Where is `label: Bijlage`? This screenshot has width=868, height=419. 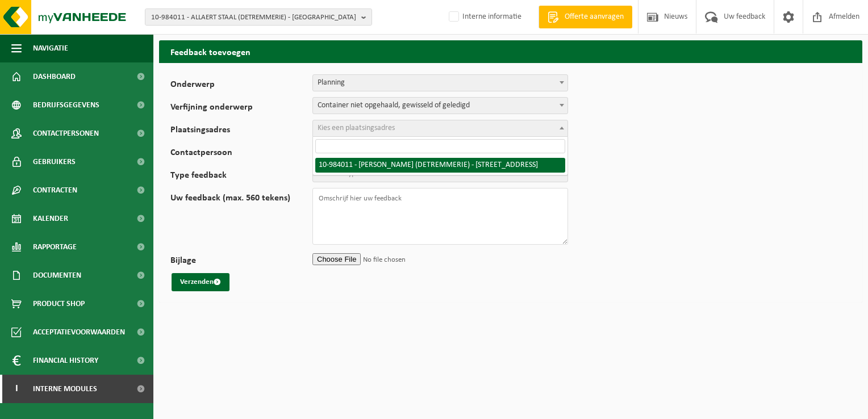
label: Bijlage is located at coordinates (242, 262).